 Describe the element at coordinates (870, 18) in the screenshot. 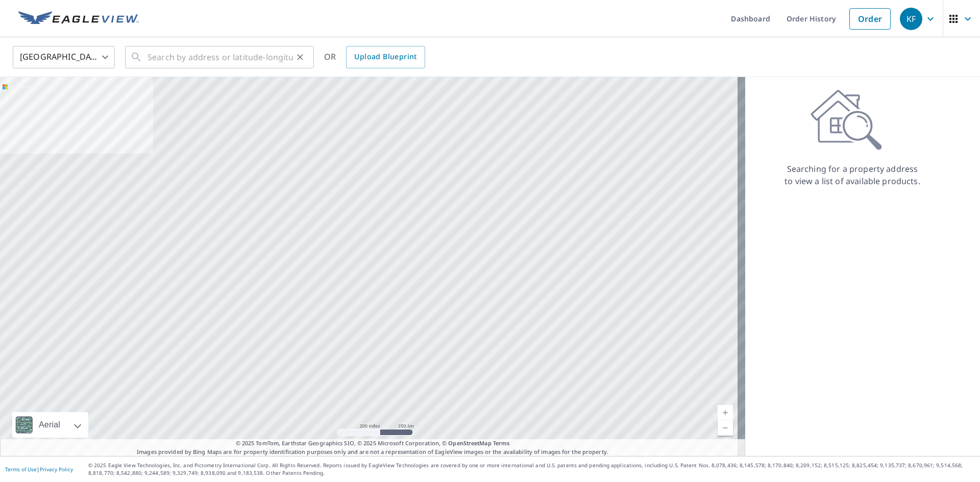

I see `a: Order` at that location.